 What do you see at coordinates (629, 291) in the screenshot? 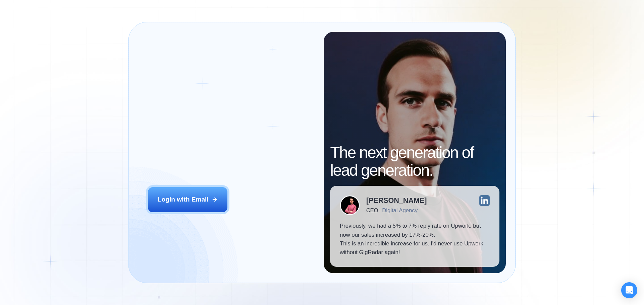
I see `div: Open Intercom Messenger` at bounding box center [629, 291].